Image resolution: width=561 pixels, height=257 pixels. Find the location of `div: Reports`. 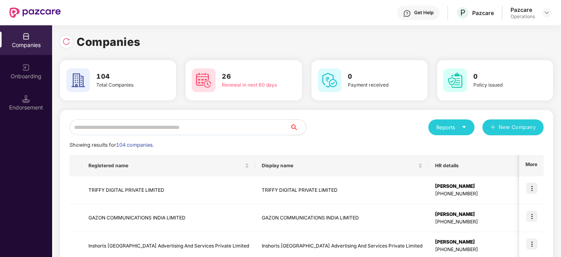

div: Reports is located at coordinates (451, 127).